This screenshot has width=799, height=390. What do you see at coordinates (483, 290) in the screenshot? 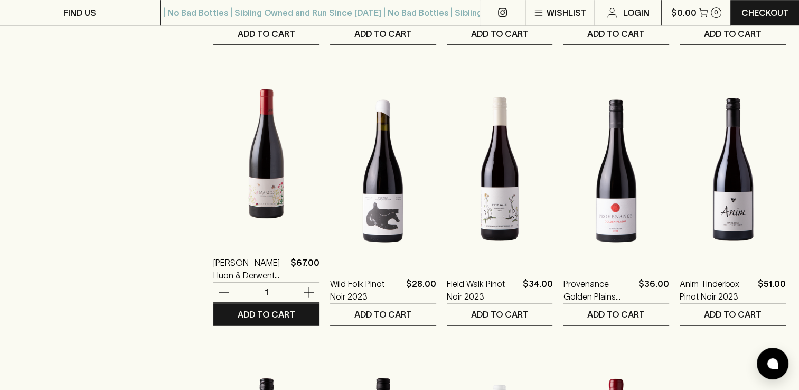
I see `p: Field Walk Pinot Noir 2023` at bounding box center [483, 290].